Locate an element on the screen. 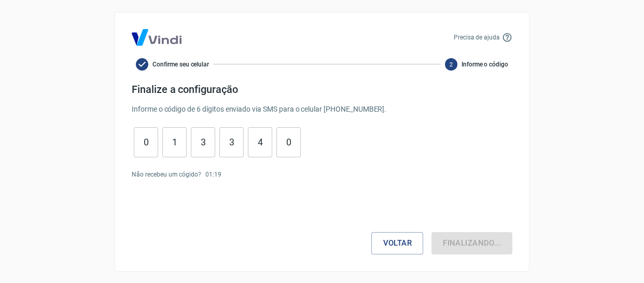  h4: Finalize a configuração is located at coordinates (322, 89).